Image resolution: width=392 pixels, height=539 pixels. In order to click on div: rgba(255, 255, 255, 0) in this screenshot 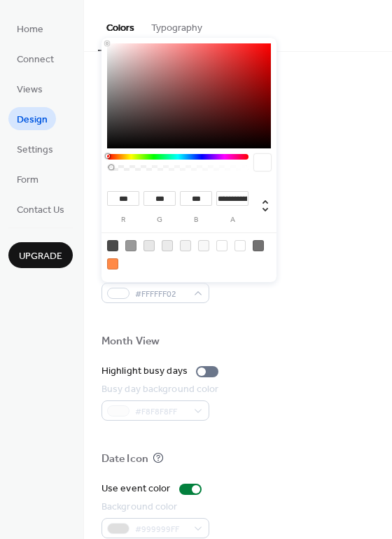, I will do `click(240, 245)`.